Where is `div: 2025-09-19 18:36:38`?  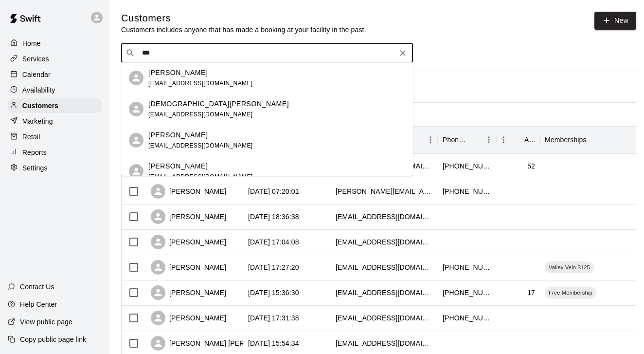
div: 2025-09-19 18:36:38 is located at coordinates (273, 216).